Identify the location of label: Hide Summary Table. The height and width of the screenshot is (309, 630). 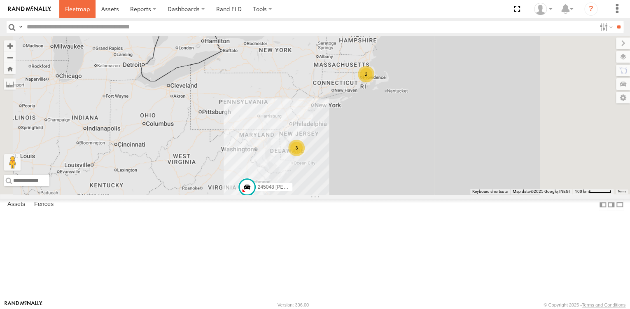
(620, 204).